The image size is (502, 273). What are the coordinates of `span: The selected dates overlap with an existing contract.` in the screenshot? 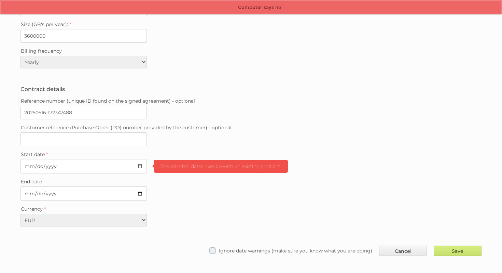 It's located at (221, 166).